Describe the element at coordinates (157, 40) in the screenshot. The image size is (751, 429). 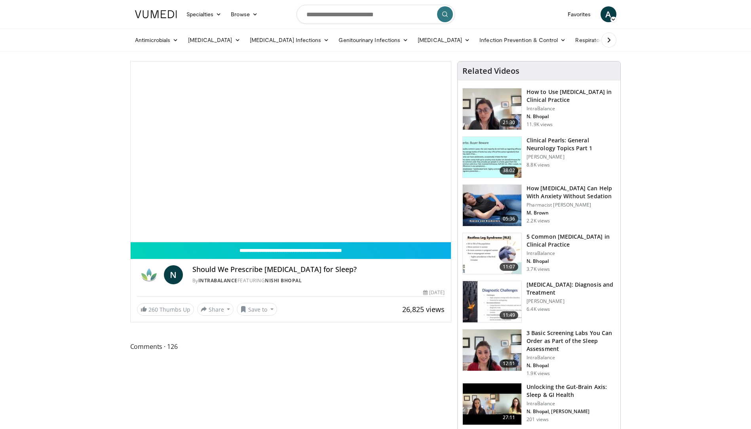
I see `a: Antimicrobials` at that location.